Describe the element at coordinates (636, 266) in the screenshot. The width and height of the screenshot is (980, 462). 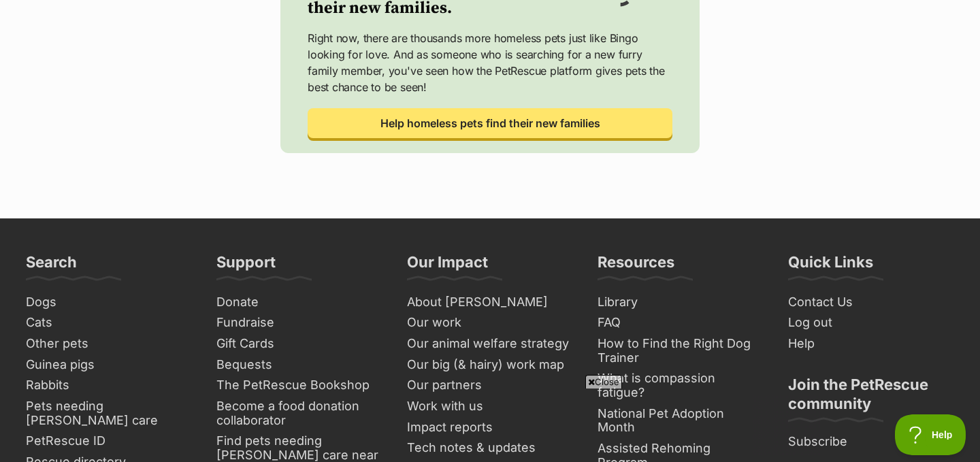
I see `h3: Resources` at that location.